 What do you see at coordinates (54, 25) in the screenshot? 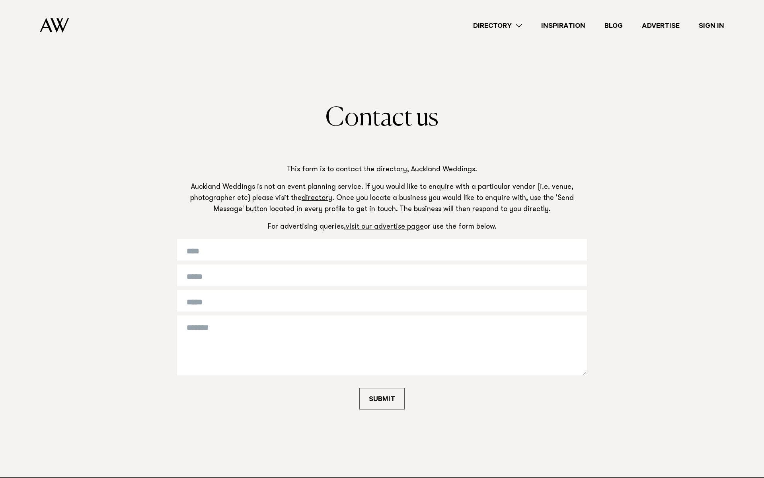
I see `img: Auckland Weddings Logo` at bounding box center [54, 25].